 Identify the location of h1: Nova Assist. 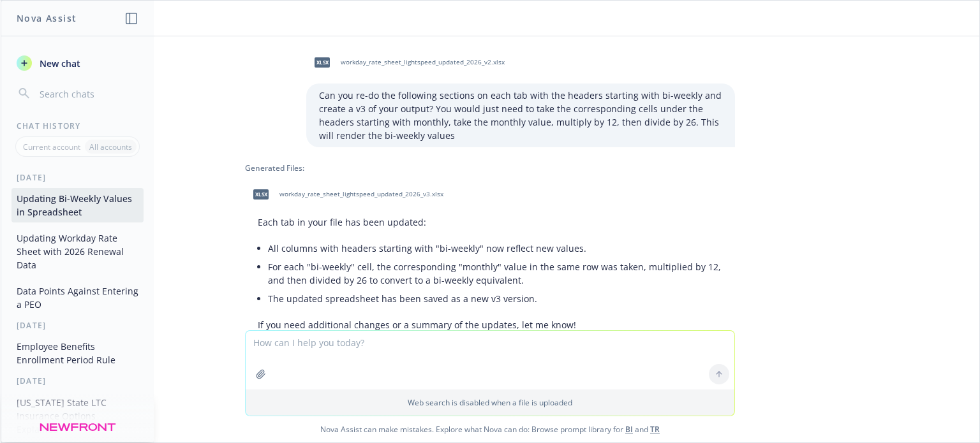
(47, 18).